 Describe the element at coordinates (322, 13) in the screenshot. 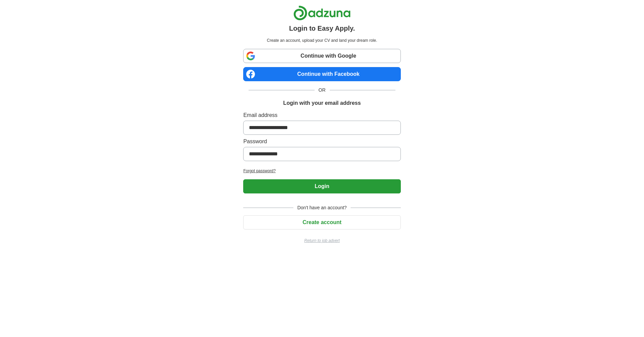

I see `img: Adzuna logo` at that location.